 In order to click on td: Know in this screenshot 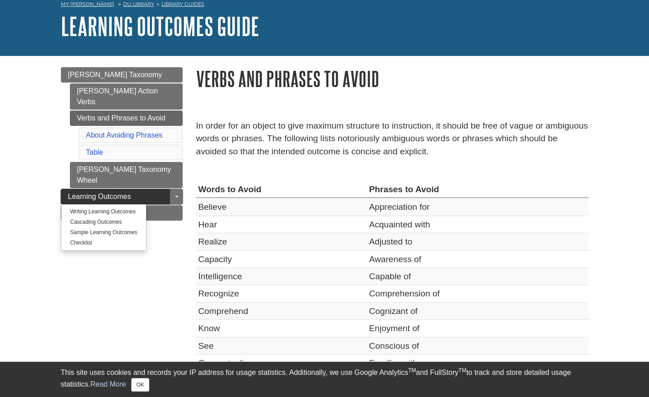, I will do `click(282, 329)`.